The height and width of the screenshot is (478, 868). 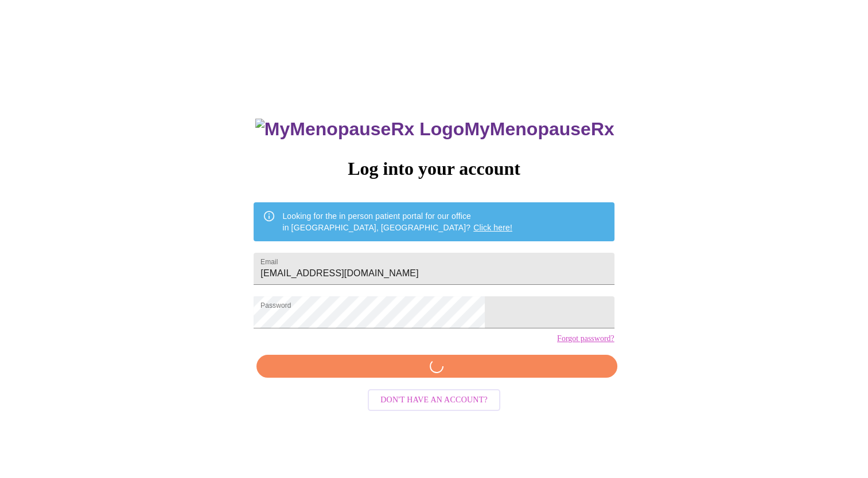 What do you see at coordinates (360, 129) in the screenshot?
I see `img: MyMenopauseRx Logo` at bounding box center [360, 129].